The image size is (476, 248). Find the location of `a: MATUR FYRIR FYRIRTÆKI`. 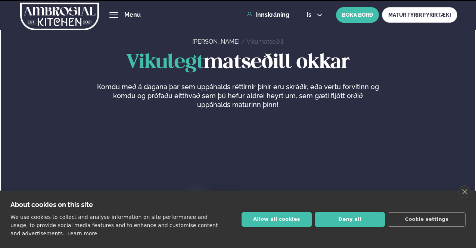

a: MATUR FYRIR FYRIRTÆKI is located at coordinates (419, 15).